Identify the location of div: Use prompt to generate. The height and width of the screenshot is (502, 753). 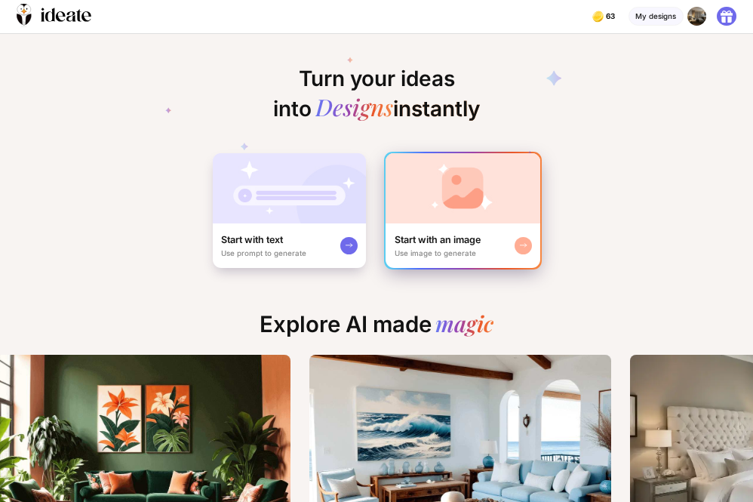
(263, 253).